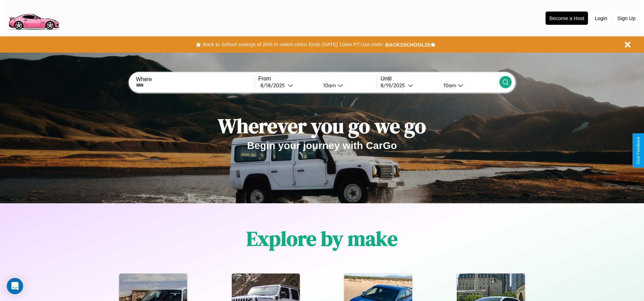 The width and height of the screenshot is (644, 301). What do you see at coordinates (288, 85) in the screenshot?
I see `button: 8/18/2025` at bounding box center [288, 85].